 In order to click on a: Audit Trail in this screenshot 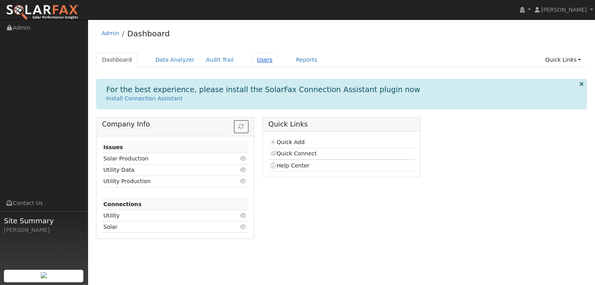, I will do `click(220, 60)`.